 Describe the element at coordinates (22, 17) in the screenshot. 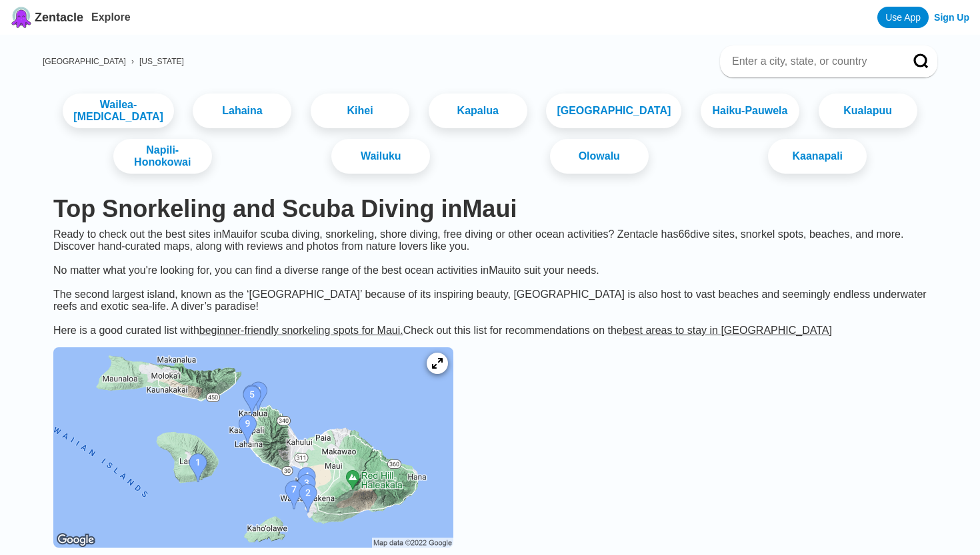

I see `img: Zentacle logo` at that location.